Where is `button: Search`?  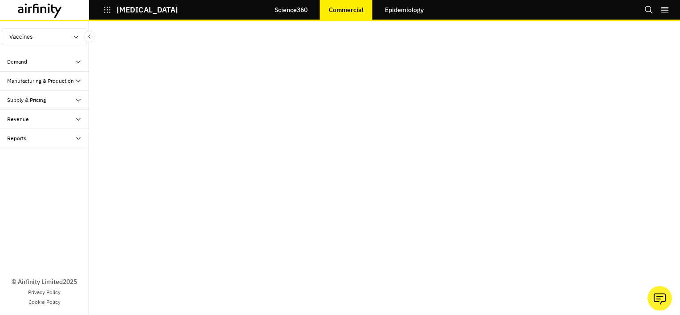
button: Search is located at coordinates (649, 10).